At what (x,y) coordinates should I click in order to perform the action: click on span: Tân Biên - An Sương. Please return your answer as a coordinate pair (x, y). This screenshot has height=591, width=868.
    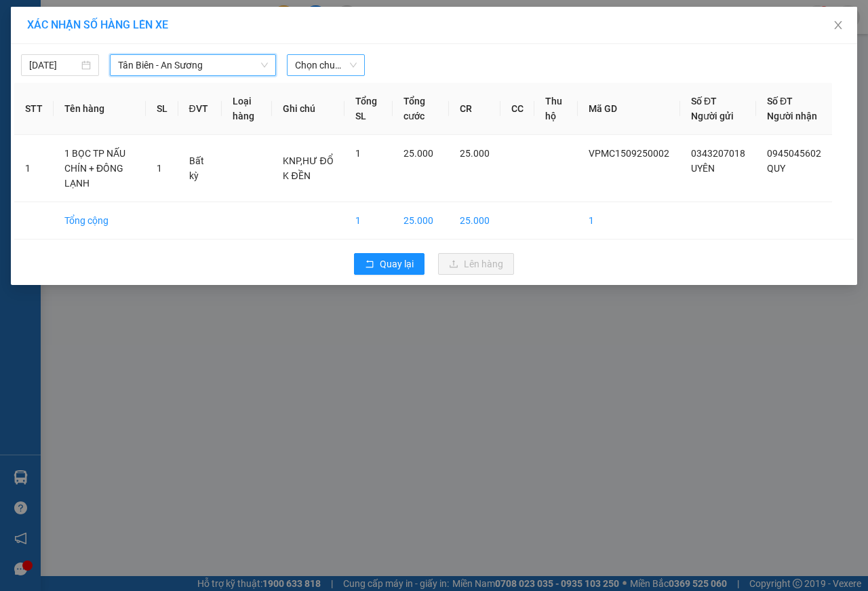
    Looking at the image, I should click on (192, 65).